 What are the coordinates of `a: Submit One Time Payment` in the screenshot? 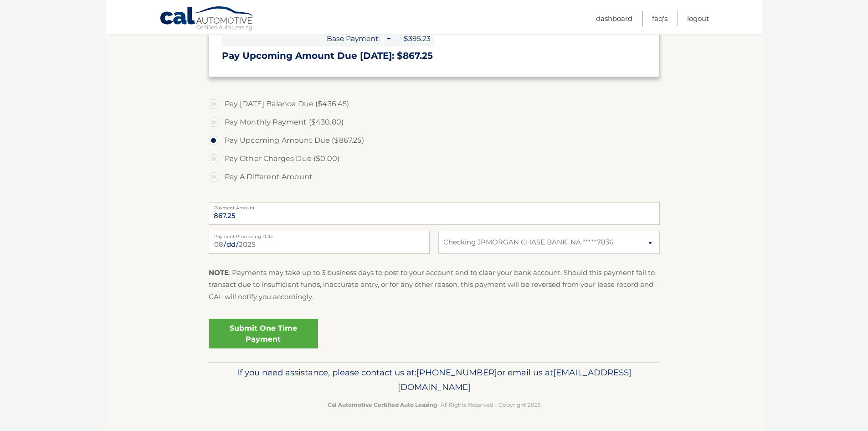 It's located at (264, 334).